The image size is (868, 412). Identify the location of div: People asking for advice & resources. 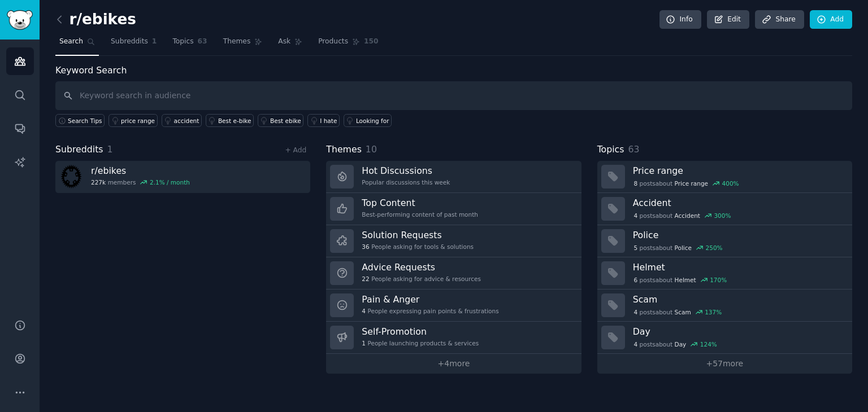
(421, 279).